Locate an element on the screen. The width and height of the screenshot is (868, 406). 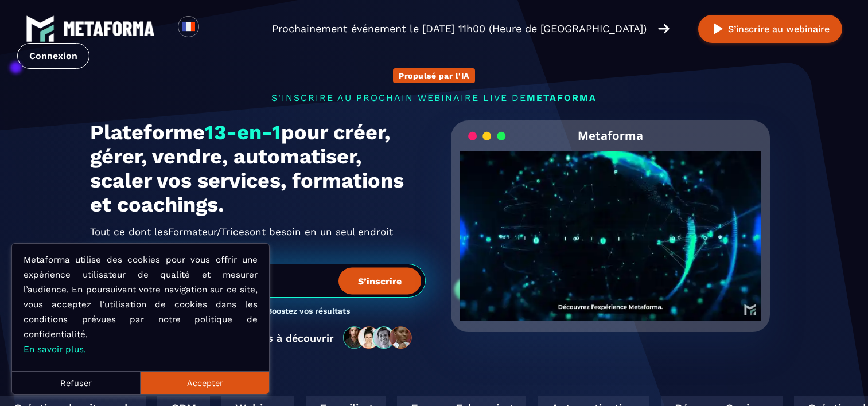
button: Accepter is located at coordinates (205, 383).